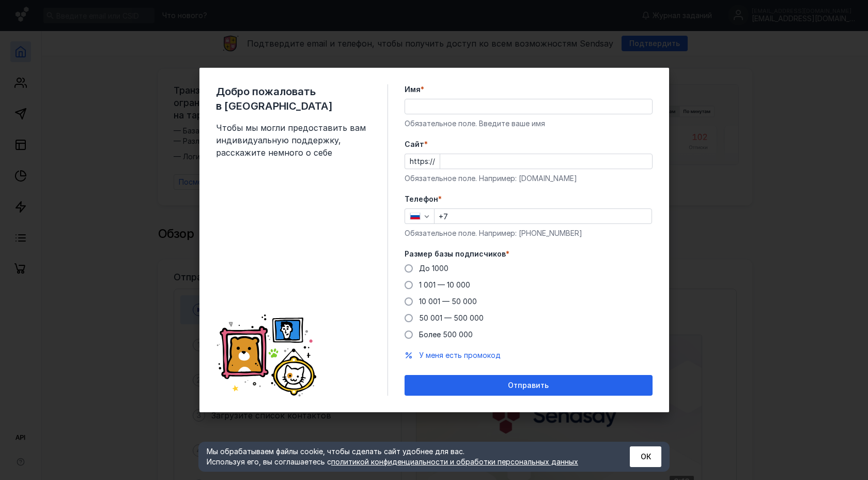 The height and width of the screenshot is (480, 868). I want to click on span: Размер базы подписчиков, so click(455, 254).